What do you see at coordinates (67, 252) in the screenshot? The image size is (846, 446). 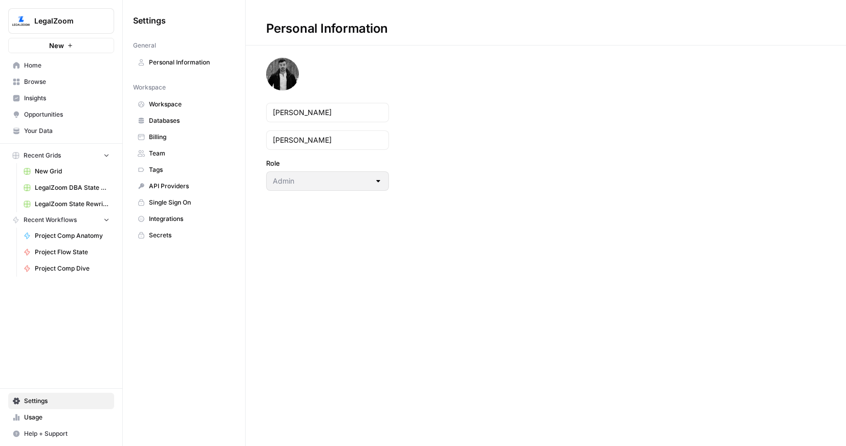 I see `a: Project Flow State` at bounding box center [67, 252].